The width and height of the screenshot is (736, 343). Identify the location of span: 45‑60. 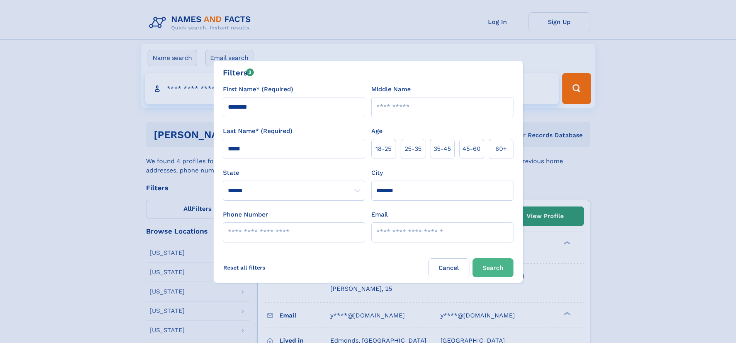
(471, 149).